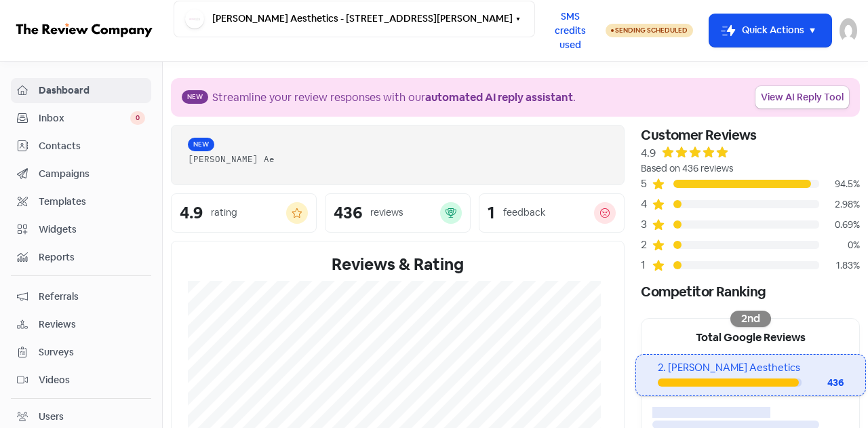 Image resolution: width=868 pixels, height=428 pixels. What do you see at coordinates (750, 336) in the screenshot?
I see `div: Total Google Reviews` at bounding box center [750, 336].